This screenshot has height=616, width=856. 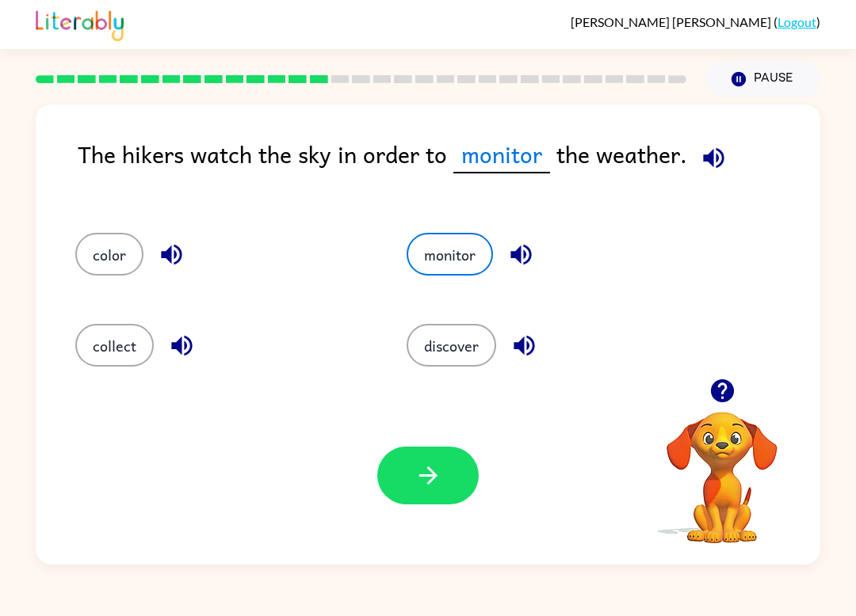 I want to click on button: monitor, so click(x=449, y=254).